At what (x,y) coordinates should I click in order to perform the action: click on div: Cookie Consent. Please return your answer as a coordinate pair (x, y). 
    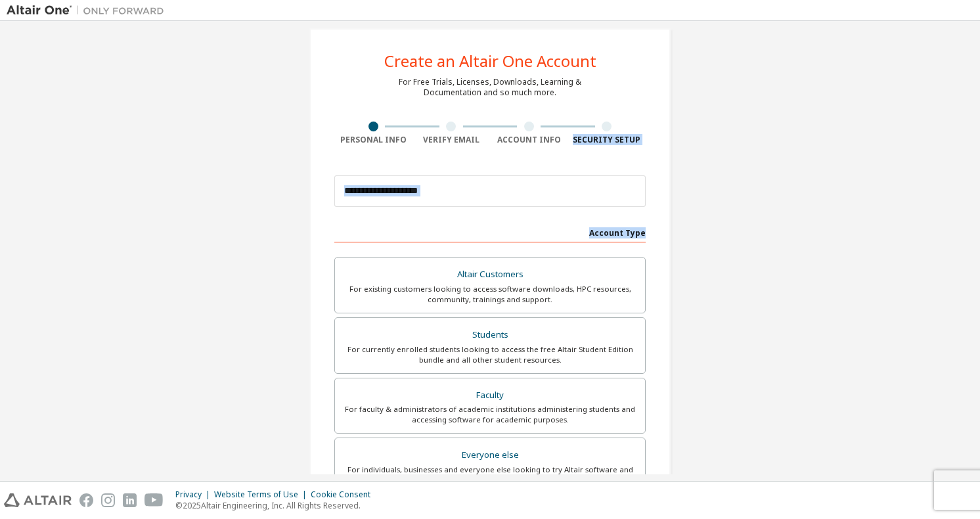
    Looking at the image, I should click on (344, 495).